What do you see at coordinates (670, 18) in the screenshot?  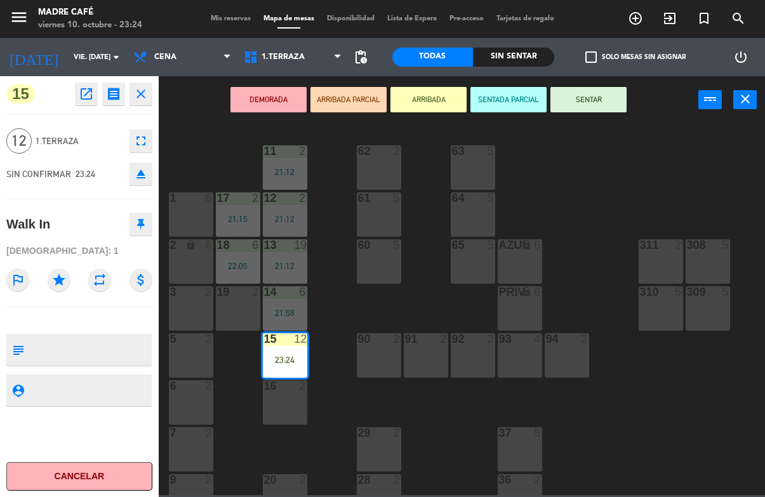 I see `i: exit_to_app` at bounding box center [670, 18].